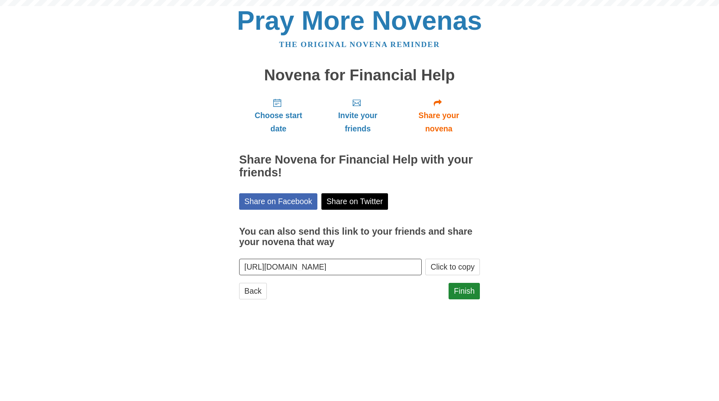  I want to click on a: The original novena reminder, so click(360, 44).